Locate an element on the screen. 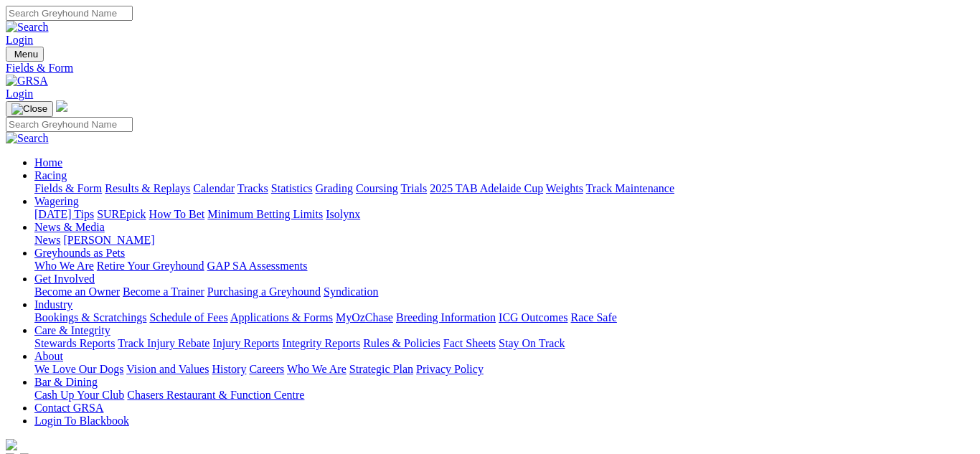 Image resolution: width=980 pixels, height=454 pixels. a: Schedule of Fees is located at coordinates (188, 317).